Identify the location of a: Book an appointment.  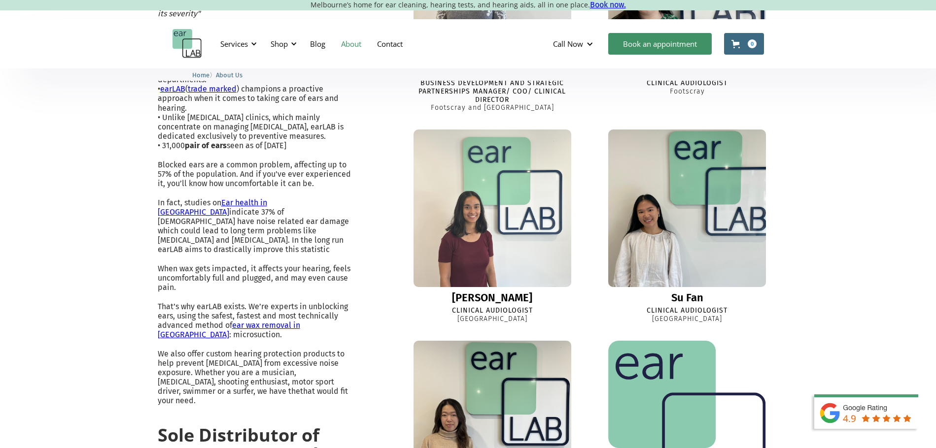
(660, 44).